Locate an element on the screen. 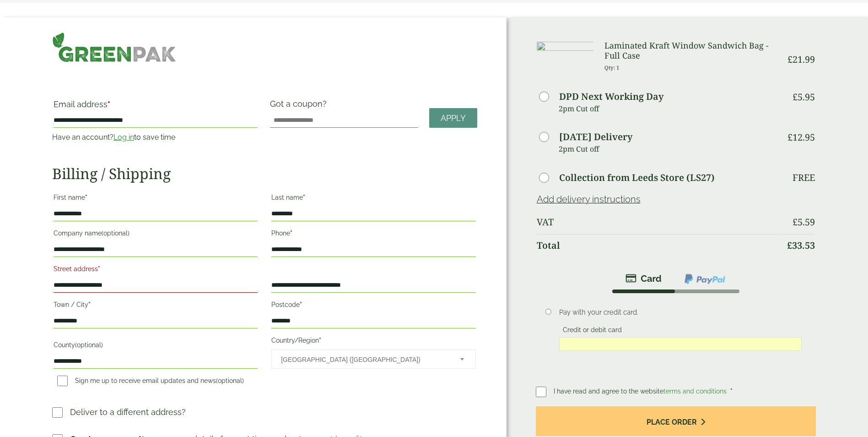  bdi: 5.59 is located at coordinates (803, 222).